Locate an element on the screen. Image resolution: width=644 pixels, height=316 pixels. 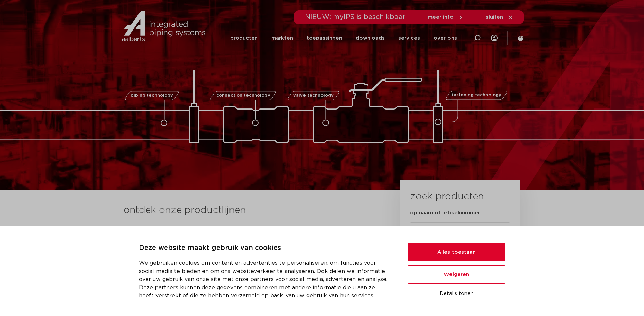
a: producten is located at coordinates (244, 38).